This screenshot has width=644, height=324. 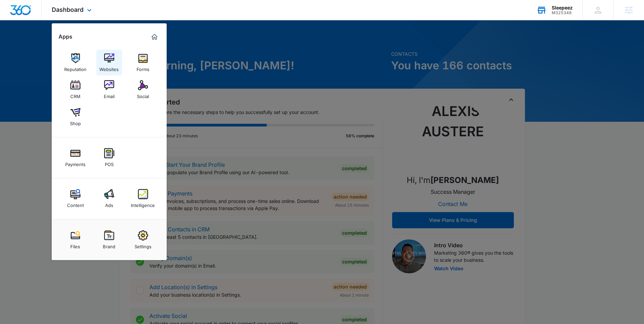 I want to click on a: Content, so click(x=75, y=198).